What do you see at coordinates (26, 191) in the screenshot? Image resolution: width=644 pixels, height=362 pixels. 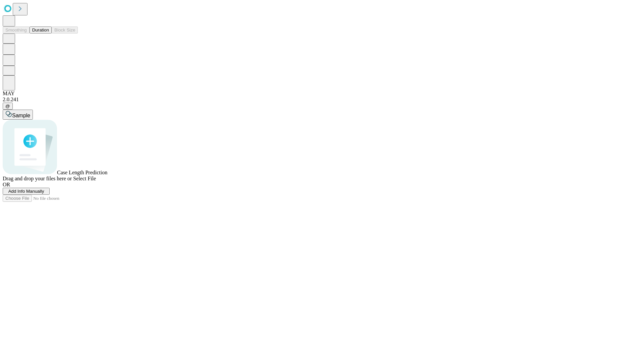 I see `span: Add Info Manually` at bounding box center [26, 191].